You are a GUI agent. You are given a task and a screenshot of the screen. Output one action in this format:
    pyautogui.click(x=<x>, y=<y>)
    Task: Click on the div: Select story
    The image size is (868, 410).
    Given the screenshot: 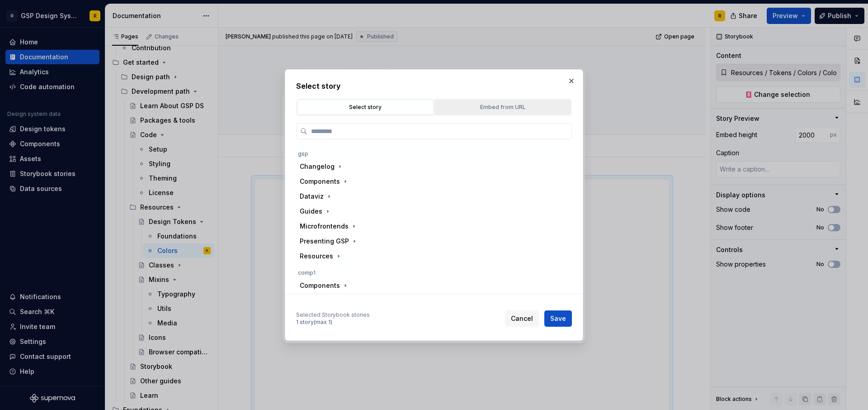 What is the action you would take?
    pyautogui.click(x=365, y=107)
    